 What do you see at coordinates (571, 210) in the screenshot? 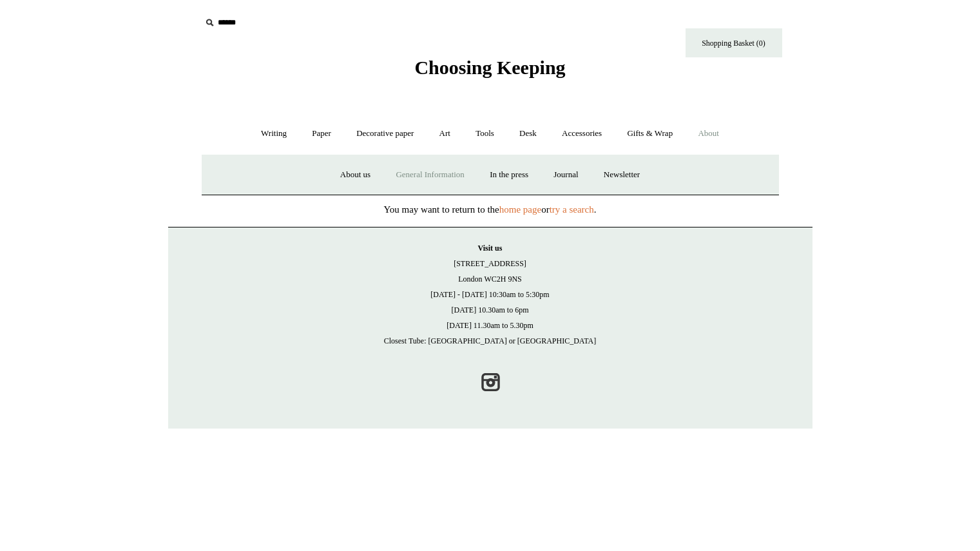
I see `a: try a search` at bounding box center [571, 210].